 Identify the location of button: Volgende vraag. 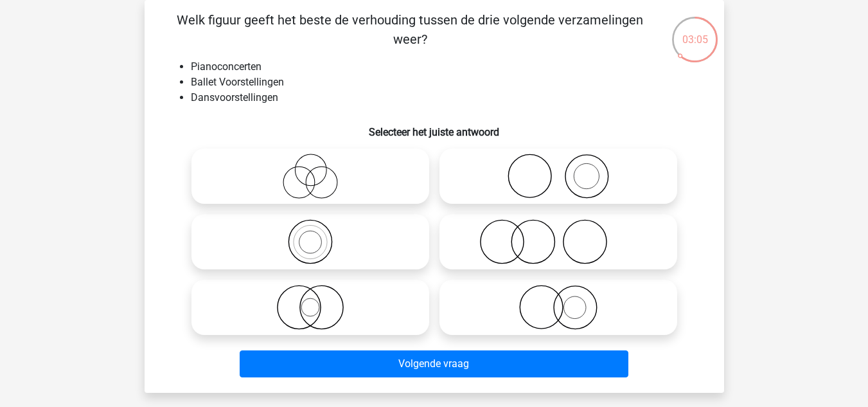
(434, 364).